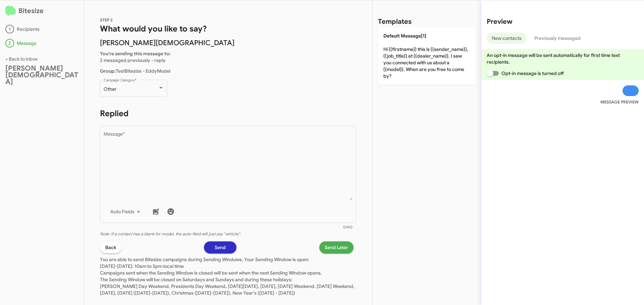  Describe the element at coordinates (405, 36) in the screenshot. I see `span: Default Message[1]` at that location.